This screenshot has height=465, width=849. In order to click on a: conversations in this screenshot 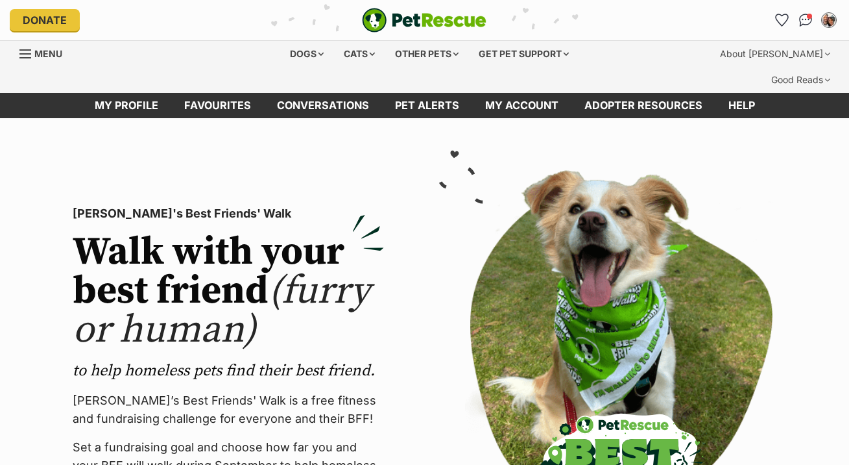, I will do `click(323, 105)`.